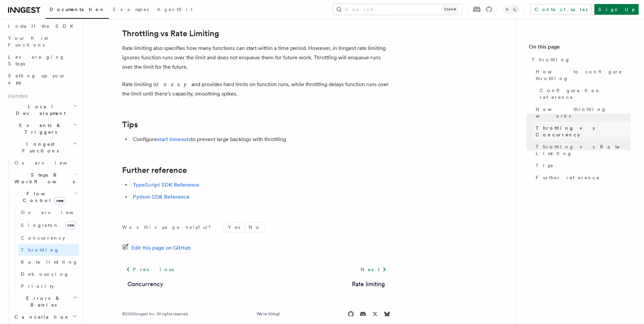 This screenshot has height=324, width=644. Describe the element at coordinates (39, 110) in the screenshot. I see `span: Local Development` at that location.